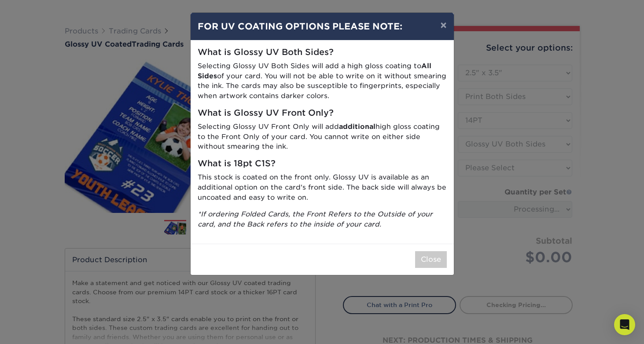 Image resolution: width=644 pixels, height=344 pixels. I want to click on button: Close, so click(431, 259).